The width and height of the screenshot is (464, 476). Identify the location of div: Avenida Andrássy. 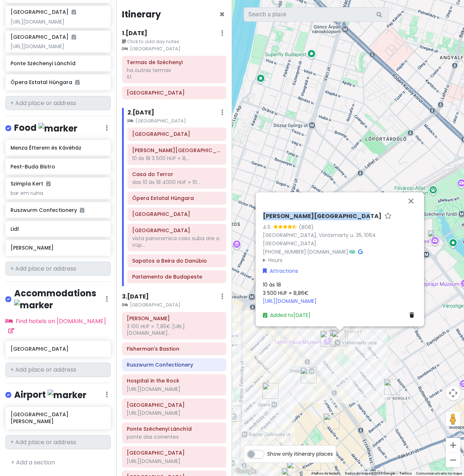
(337, 338).